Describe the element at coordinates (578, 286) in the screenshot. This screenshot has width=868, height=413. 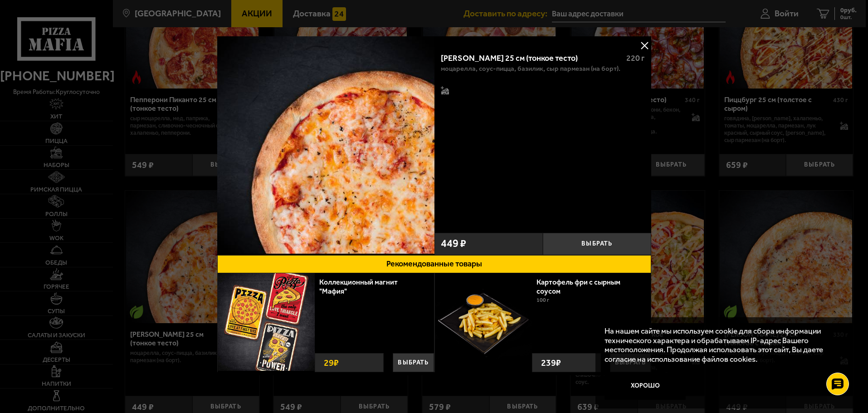
I see `a: Картофель фри с сырным соусом` at that location.